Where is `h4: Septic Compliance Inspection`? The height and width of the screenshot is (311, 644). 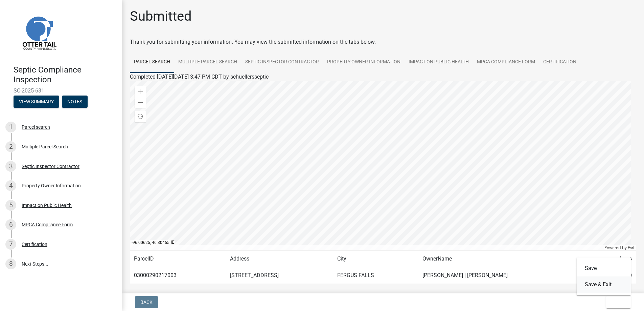 h4: Septic Compliance Inspection is located at coordinates (65, 75).